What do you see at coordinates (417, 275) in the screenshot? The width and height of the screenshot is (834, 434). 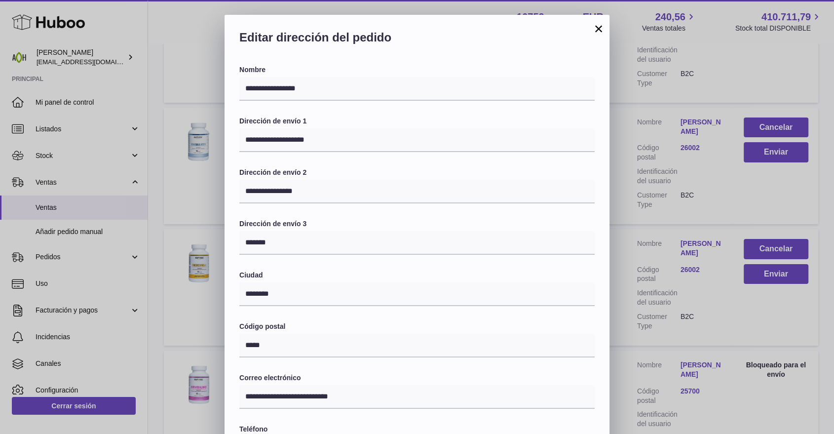 I see `label: Ciudad` at bounding box center [417, 275].